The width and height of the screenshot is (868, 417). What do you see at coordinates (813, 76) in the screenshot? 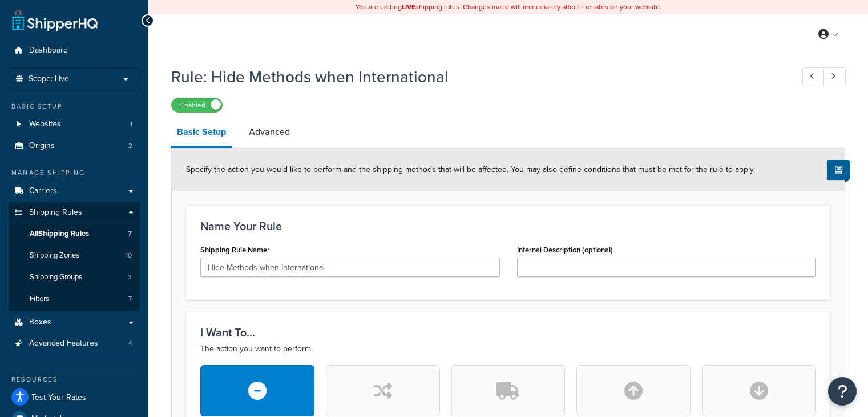
I see `a: Previous Record` at bounding box center [813, 76].